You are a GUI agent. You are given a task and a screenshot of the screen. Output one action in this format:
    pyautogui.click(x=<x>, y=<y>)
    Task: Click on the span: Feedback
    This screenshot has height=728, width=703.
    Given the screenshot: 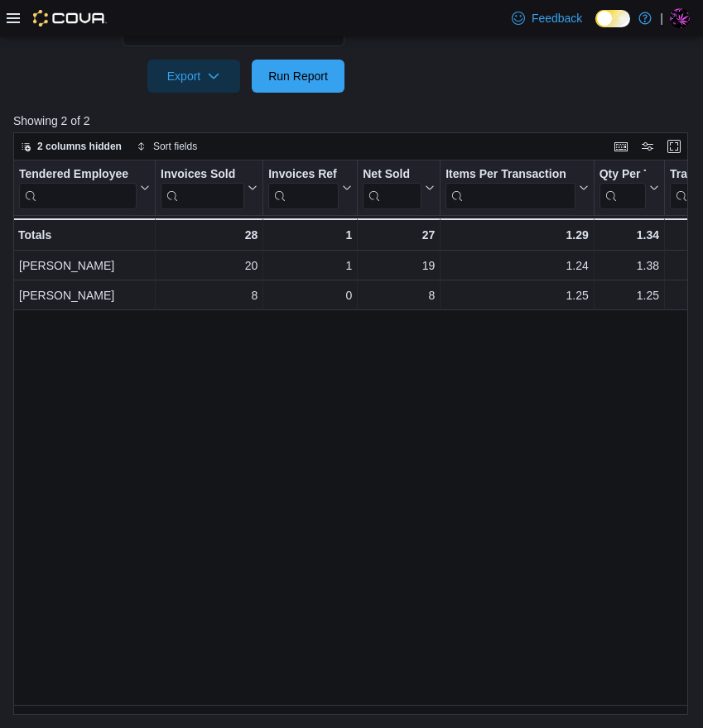 What is the action you would take?
    pyautogui.click(x=557, y=18)
    